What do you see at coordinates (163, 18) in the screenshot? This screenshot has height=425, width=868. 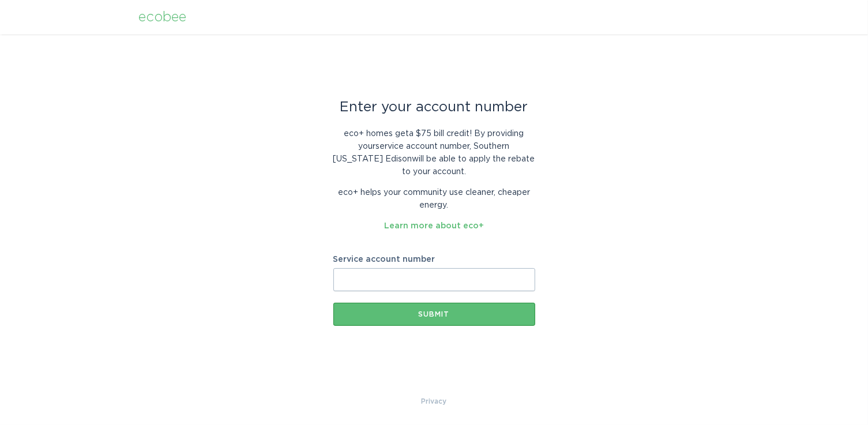 I see `div: ecobee` at bounding box center [163, 18].